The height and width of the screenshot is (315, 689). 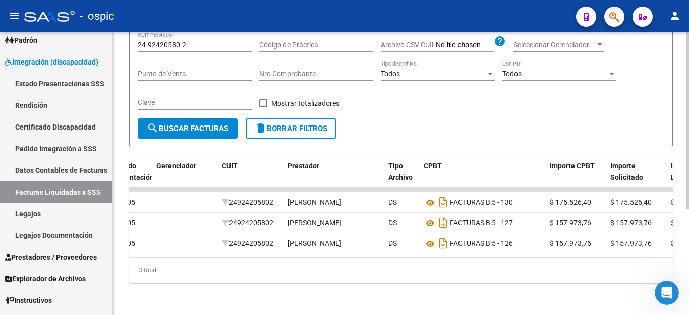 I want to click on button: Borrar Filtros, so click(x=291, y=129).